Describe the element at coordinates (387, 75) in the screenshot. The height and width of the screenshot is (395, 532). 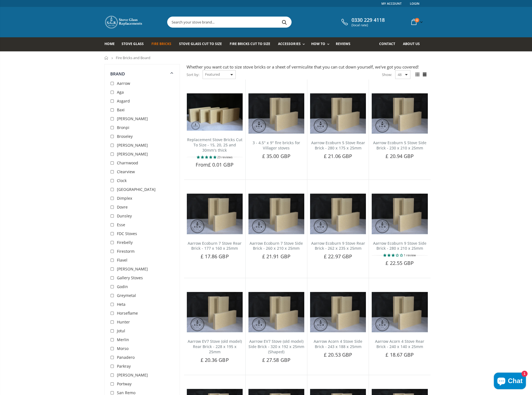
I see `span: Show:` at that location.